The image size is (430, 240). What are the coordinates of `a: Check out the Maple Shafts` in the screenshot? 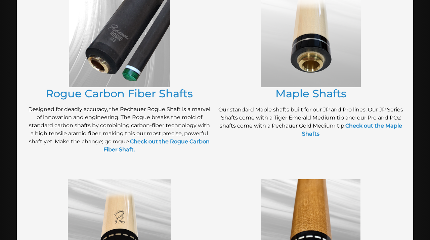 It's located at (352, 130).